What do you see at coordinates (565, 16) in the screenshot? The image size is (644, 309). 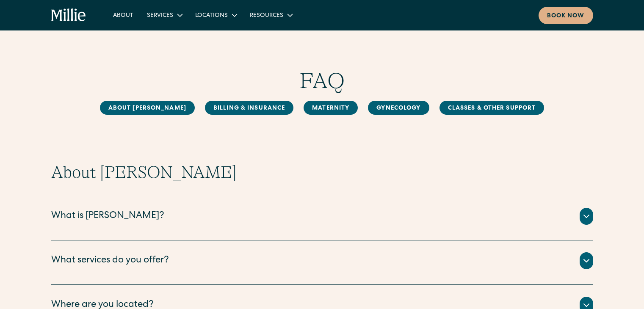 I see `div: Book now` at bounding box center [565, 16].